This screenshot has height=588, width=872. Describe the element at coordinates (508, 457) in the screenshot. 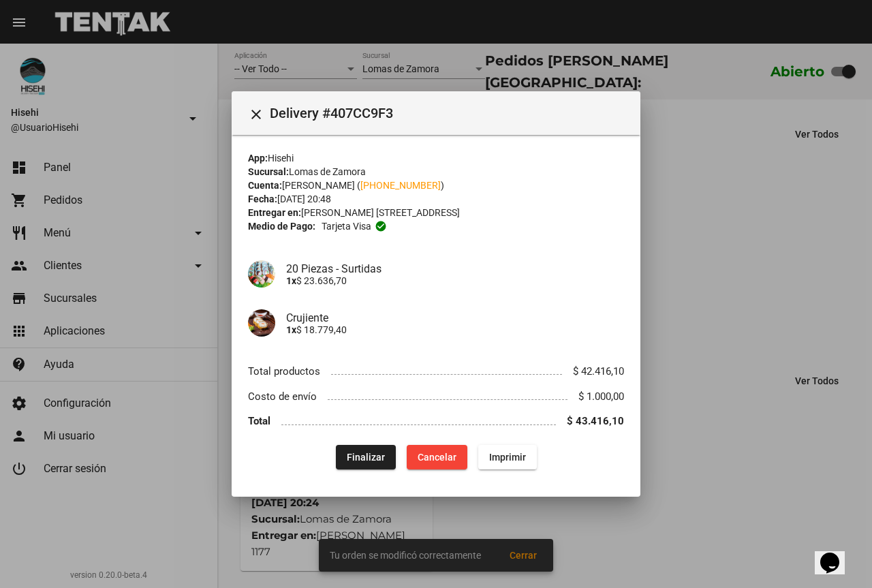

I see `button: Imprimir` at that location.